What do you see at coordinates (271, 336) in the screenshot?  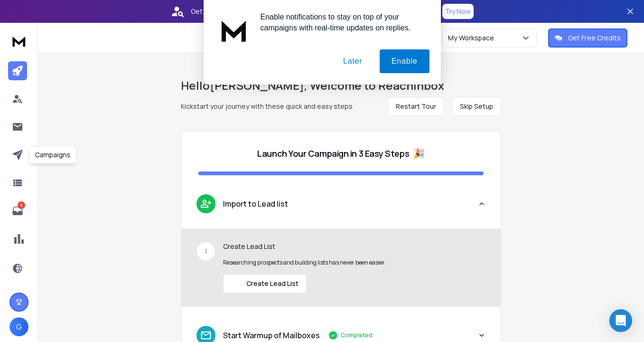 I see `p: Start Warmup of Mailboxes` at bounding box center [271, 336].